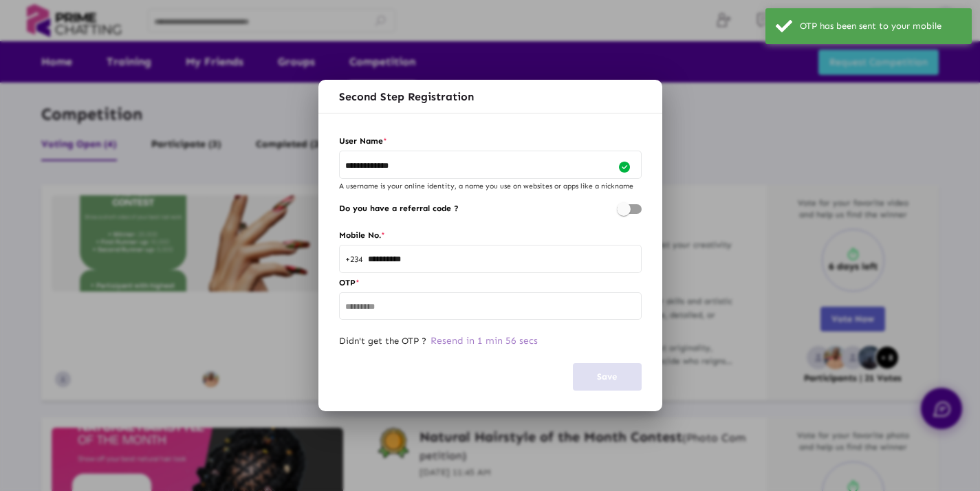 This screenshot has width=980, height=491. I want to click on img: verified.svg, so click(625, 167).